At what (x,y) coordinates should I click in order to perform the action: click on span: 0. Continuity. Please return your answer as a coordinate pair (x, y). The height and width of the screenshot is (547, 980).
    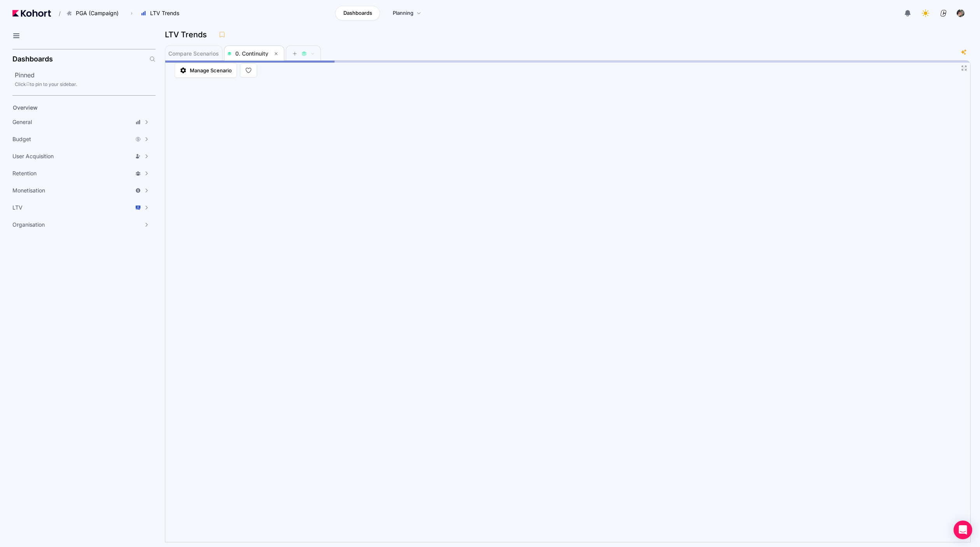
    Looking at the image, I should click on (251, 53).